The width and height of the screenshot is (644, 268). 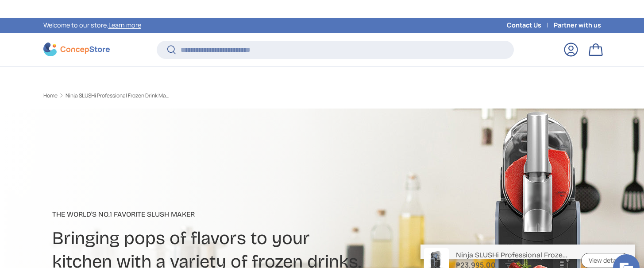 What do you see at coordinates (191, 96) in the screenshot?
I see `nav: Breadcrumbs` at bounding box center [191, 96].